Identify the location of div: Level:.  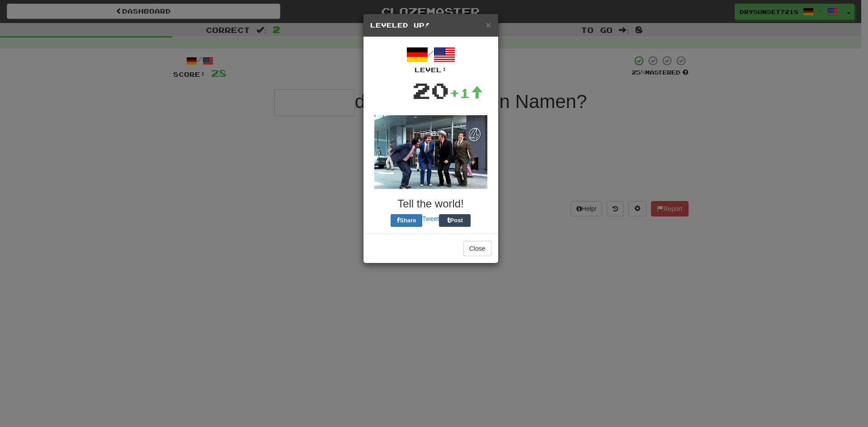
(431, 70).